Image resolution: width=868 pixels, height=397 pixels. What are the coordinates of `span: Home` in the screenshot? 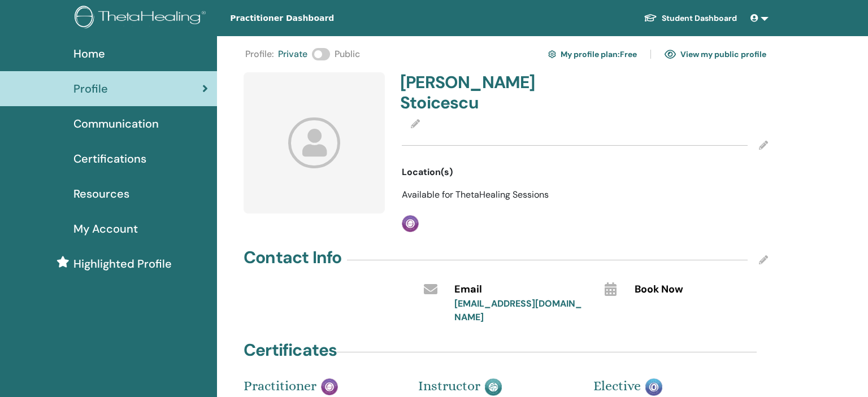 It's located at (89, 53).